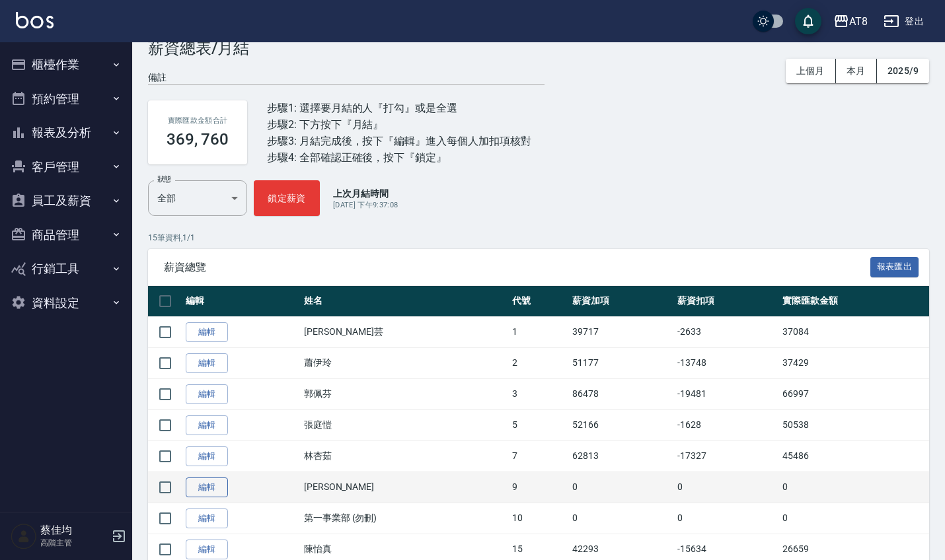  What do you see at coordinates (66, 201) in the screenshot?
I see `button: 員工及薪資` at bounding box center [66, 201].